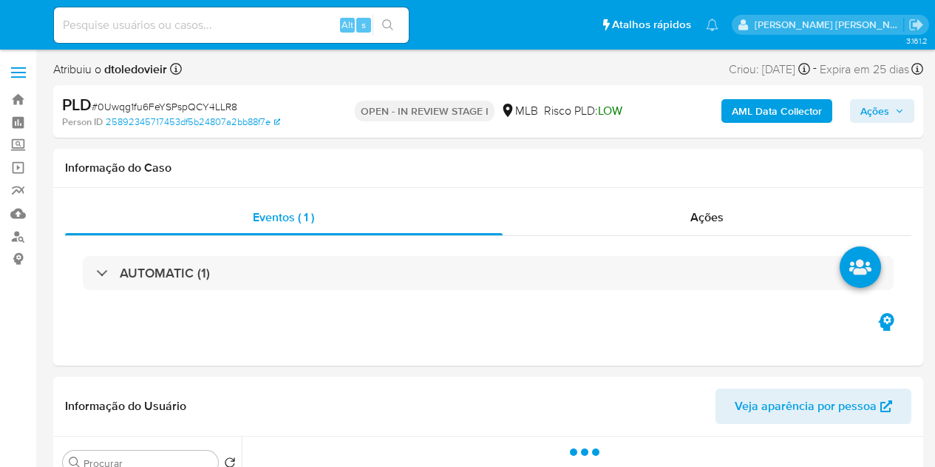 The height and width of the screenshot is (467, 935). Describe the element at coordinates (488, 273) in the screenshot. I see `div: AUTOMATIC (1)` at that location.